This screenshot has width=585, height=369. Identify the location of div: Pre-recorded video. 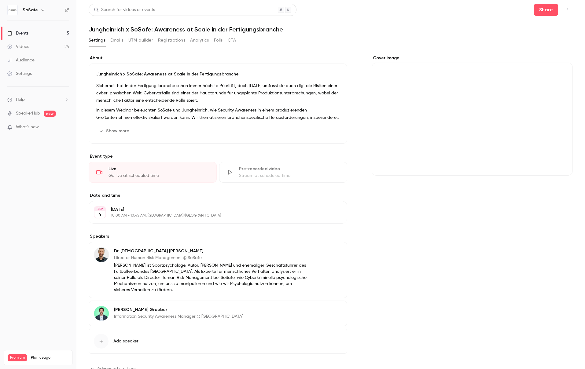
(289, 169).